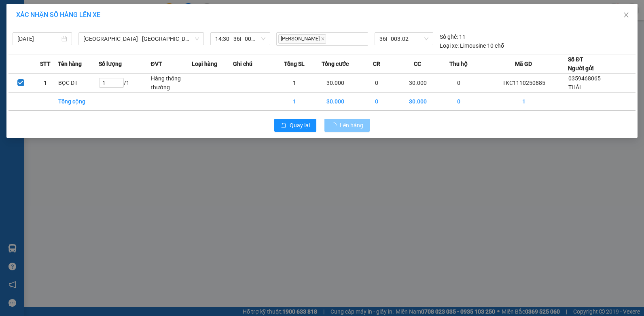 This screenshot has height=316, width=644. I want to click on button: Lên hàng, so click(347, 125).